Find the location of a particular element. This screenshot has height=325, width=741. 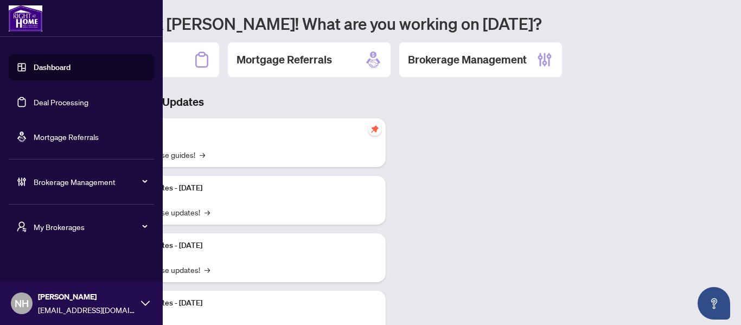

button: Open asap is located at coordinates (714, 303).